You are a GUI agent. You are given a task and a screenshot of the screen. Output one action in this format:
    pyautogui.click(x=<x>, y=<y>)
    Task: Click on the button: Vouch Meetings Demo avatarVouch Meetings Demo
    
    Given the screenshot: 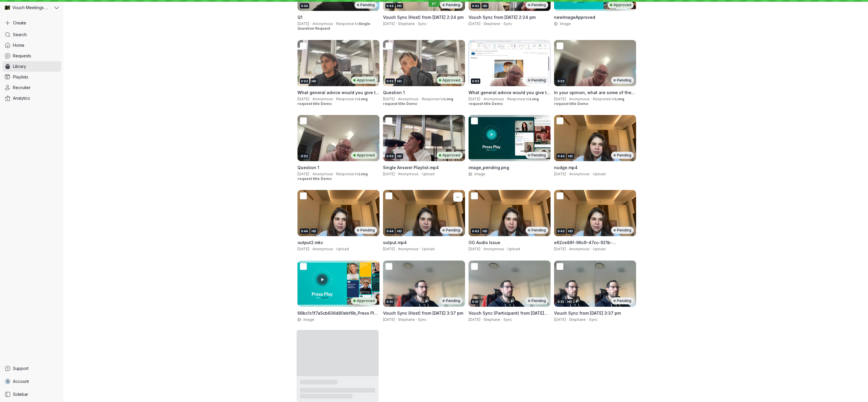 What is the action you would take?
    pyautogui.click(x=32, y=8)
    